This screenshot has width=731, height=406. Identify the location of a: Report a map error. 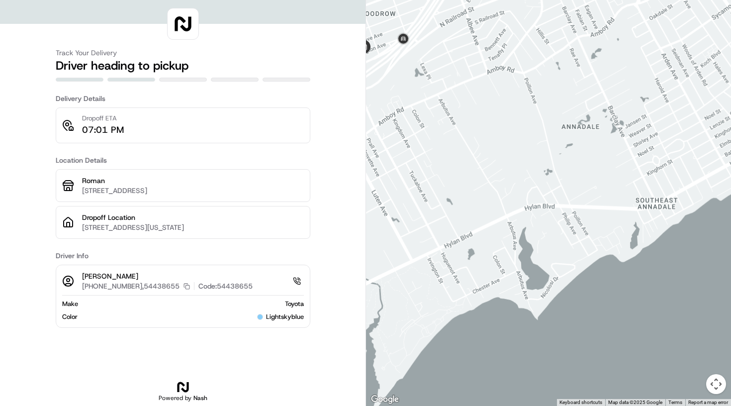
(708, 402).